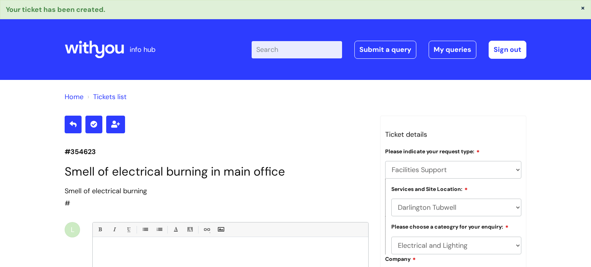  What do you see at coordinates (385, 50) in the screenshot?
I see `a: Submit a query` at bounding box center [385, 50].